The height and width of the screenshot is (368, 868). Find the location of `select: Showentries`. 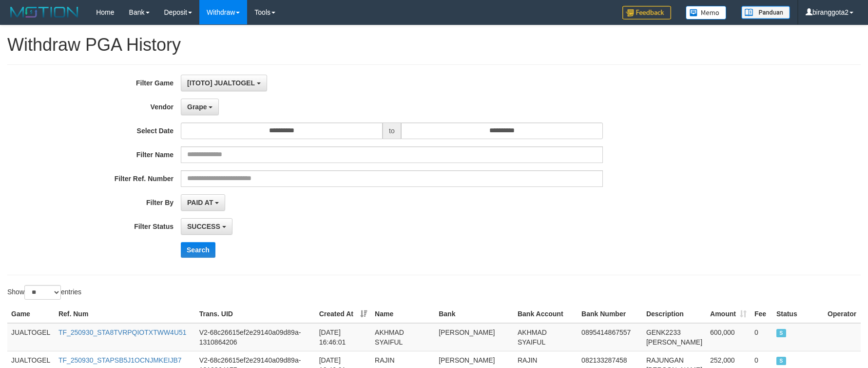

select: Showentries is located at coordinates (43, 292).